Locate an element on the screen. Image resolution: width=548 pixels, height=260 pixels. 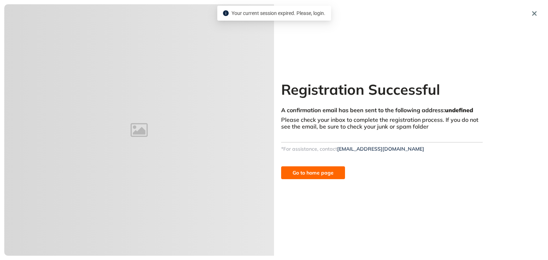
div: Please check your inbox to complete the registration process. If you do not see the email, be sur... is located at coordinates (382, 128).